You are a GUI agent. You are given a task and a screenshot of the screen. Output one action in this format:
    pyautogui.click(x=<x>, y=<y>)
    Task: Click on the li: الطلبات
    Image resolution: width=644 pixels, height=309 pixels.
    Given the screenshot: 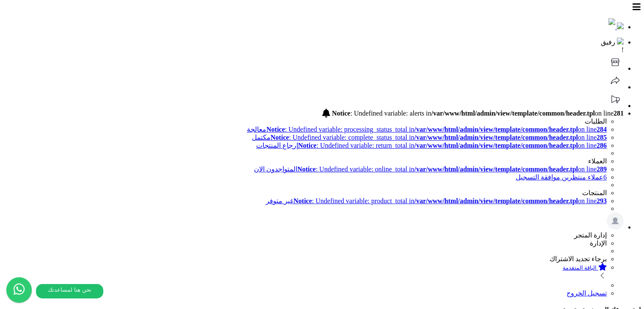 What is the action you would take?
    pyautogui.click(x=305, y=121)
    